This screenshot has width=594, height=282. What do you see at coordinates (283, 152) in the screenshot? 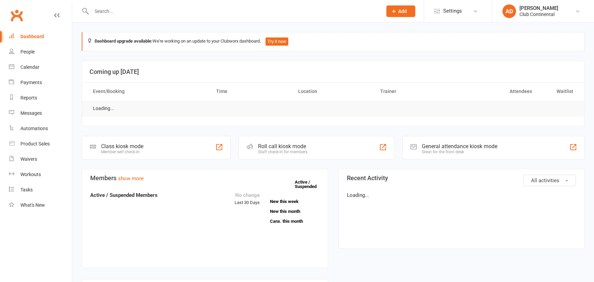
I see `div: Staff check-in for members` at bounding box center [283, 152].